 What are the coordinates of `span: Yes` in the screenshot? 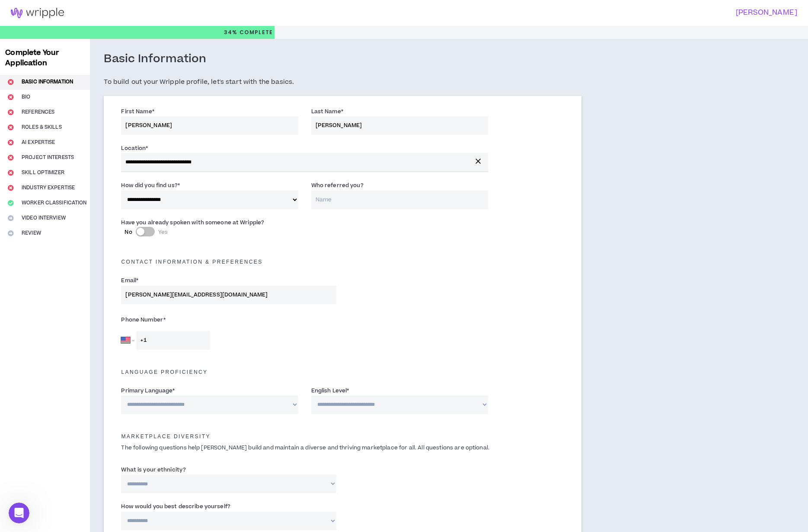 It's located at (163, 232).